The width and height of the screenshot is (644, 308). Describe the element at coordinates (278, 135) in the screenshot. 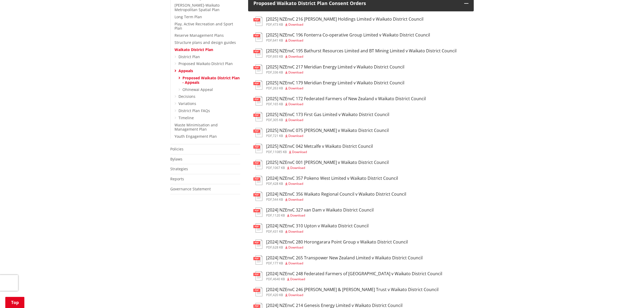

I see `span: 721 KB` at that location.